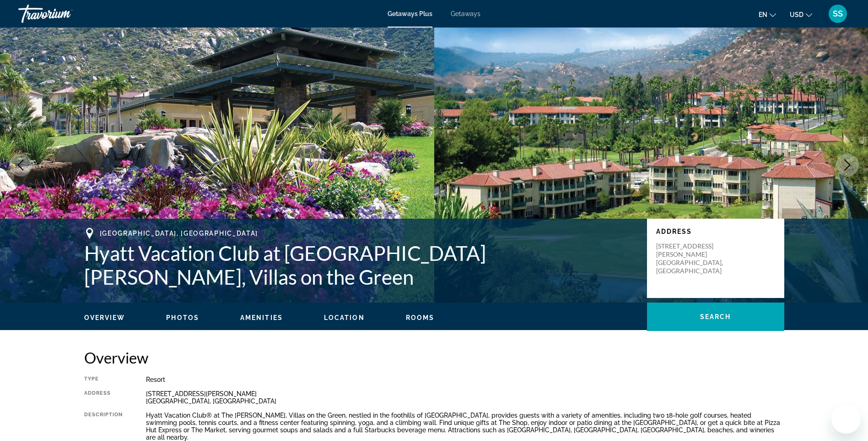 The image size is (868, 441). Describe the element at coordinates (182, 317) in the screenshot. I see `button: Photos` at that location.